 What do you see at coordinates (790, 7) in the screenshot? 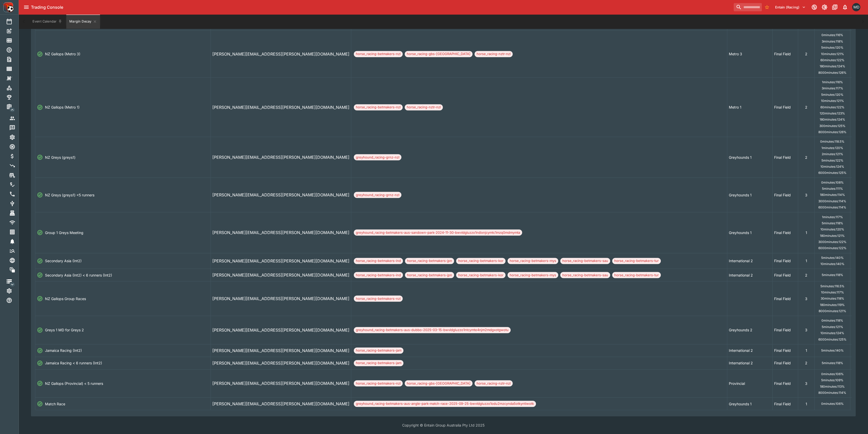
I see `button: Select Tenant` at bounding box center [790, 7].